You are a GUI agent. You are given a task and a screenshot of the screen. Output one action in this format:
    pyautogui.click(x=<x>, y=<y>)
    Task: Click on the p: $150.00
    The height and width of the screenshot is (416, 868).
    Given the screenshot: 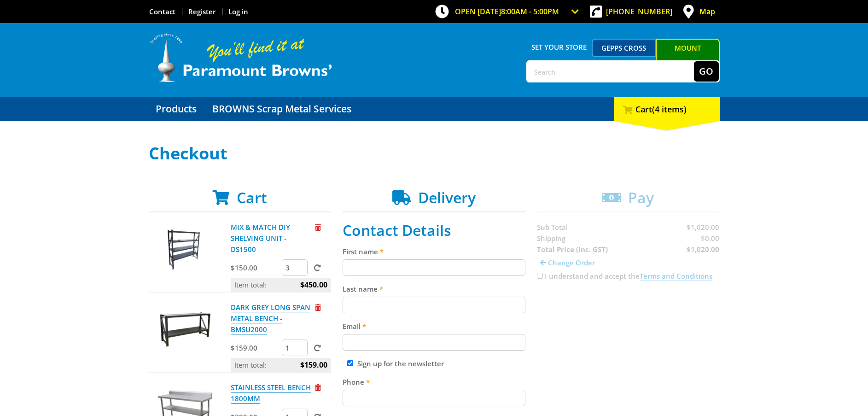 What is the action you would take?
    pyautogui.click(x=255, y=267)
    